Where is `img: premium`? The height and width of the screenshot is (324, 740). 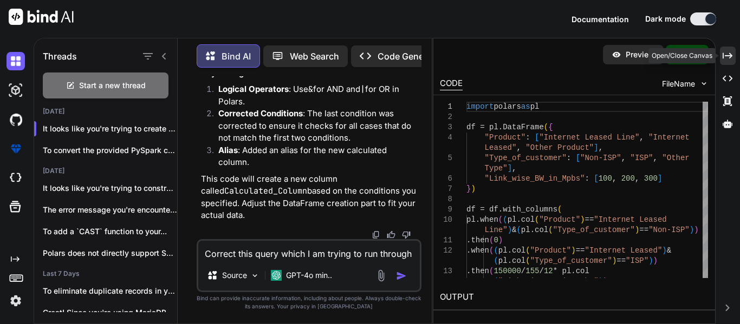 img: premium is located at coordinates (16, 149).